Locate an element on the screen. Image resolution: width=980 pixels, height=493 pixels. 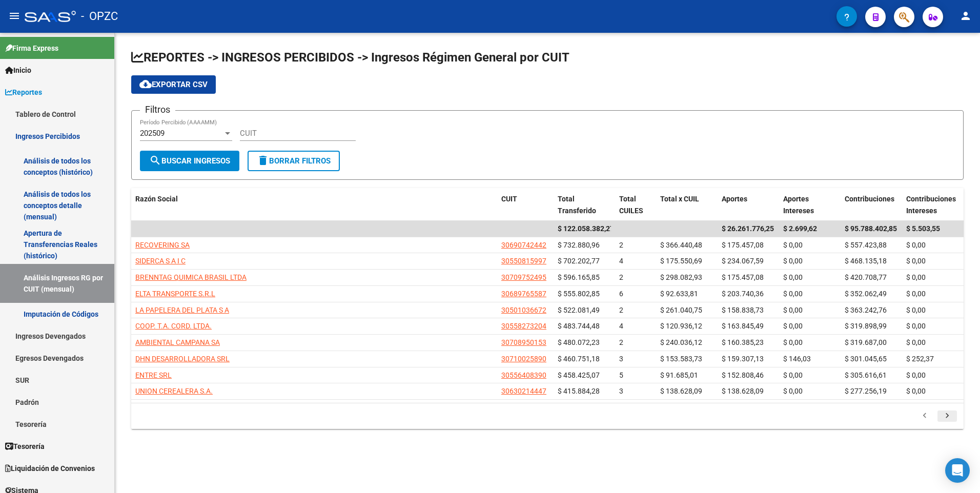
datatable-header-cell: Aportes Intereses is located at coordinates (810, 205).